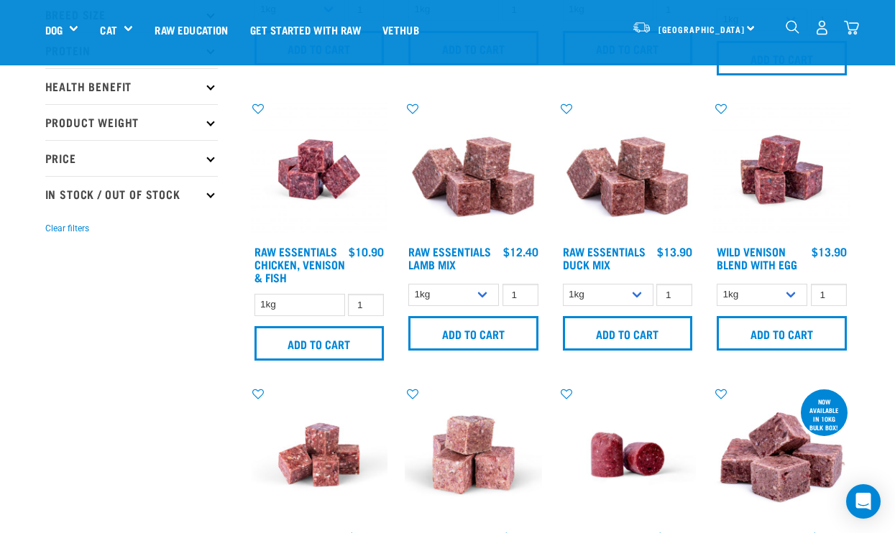 This screenshot has height=533, width=895. What do you see at coordinates (449, 257) in the screenshot?
I see `a: Raw Essentials Lamb Mix` at bounding box center [449, 257].